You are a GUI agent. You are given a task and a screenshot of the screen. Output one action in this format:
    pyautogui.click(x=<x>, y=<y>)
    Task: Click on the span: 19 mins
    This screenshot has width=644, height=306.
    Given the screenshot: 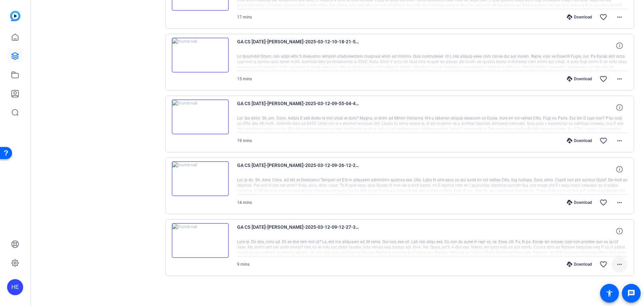 What is the action you would take?
    pyautogui.click(x=245, y=141)
    